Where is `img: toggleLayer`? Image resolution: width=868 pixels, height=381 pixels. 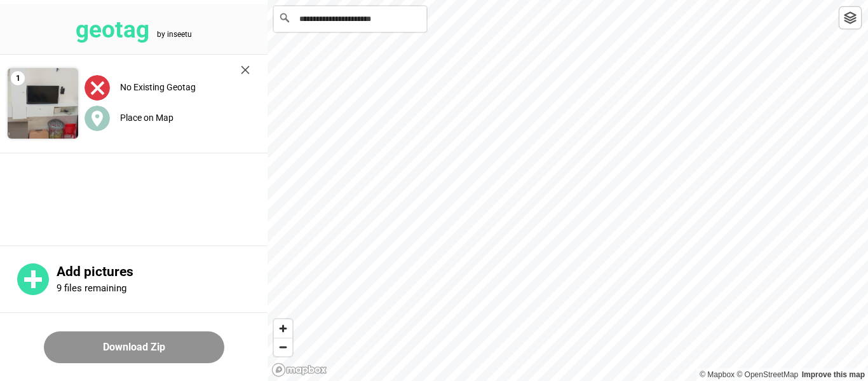
img: toggleLayer is located at coordinates (850, 18).